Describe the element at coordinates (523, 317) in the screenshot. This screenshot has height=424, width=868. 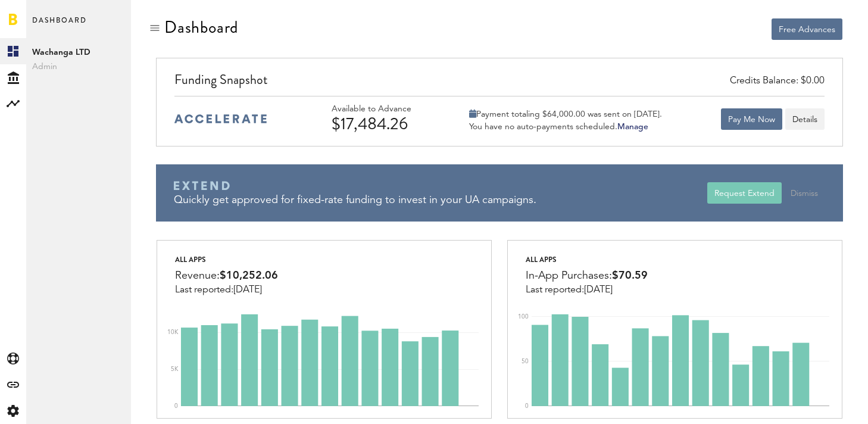
I see `text: 100` at that location.